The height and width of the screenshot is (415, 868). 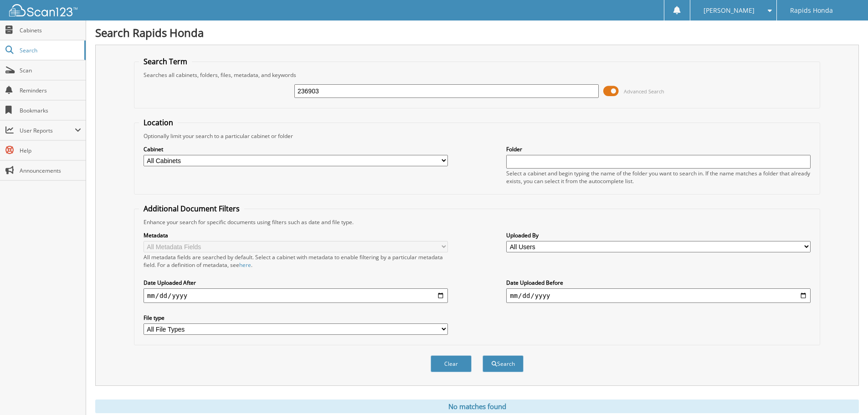 I want to click on label: Folder, so click(x=659, y=149).